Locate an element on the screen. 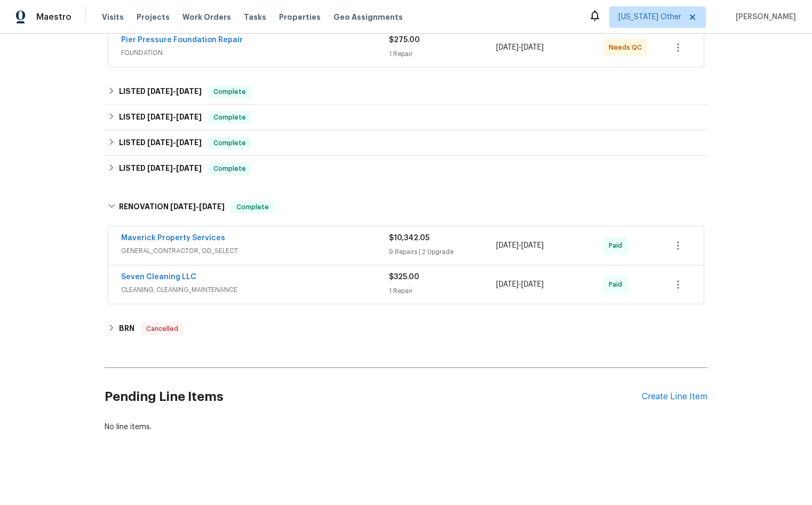 The width and height of the screenshot is (812, 505). h2: Pending Line Items is located at coordinates (373, 397).